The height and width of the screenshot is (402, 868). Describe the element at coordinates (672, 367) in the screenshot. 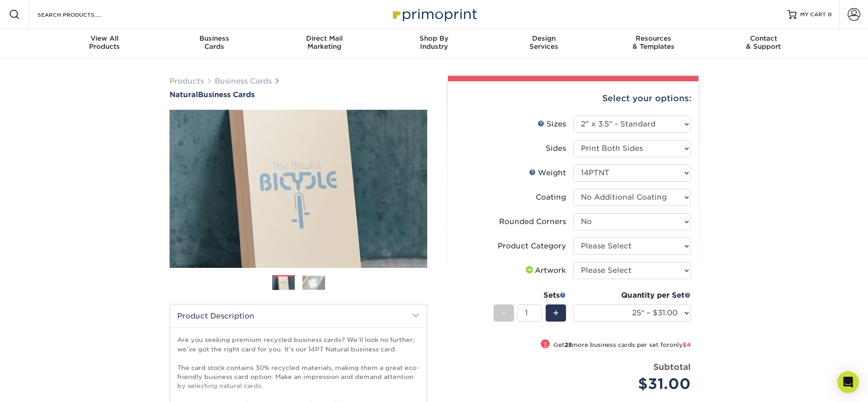

I see `strong: Subtotal` at that location.